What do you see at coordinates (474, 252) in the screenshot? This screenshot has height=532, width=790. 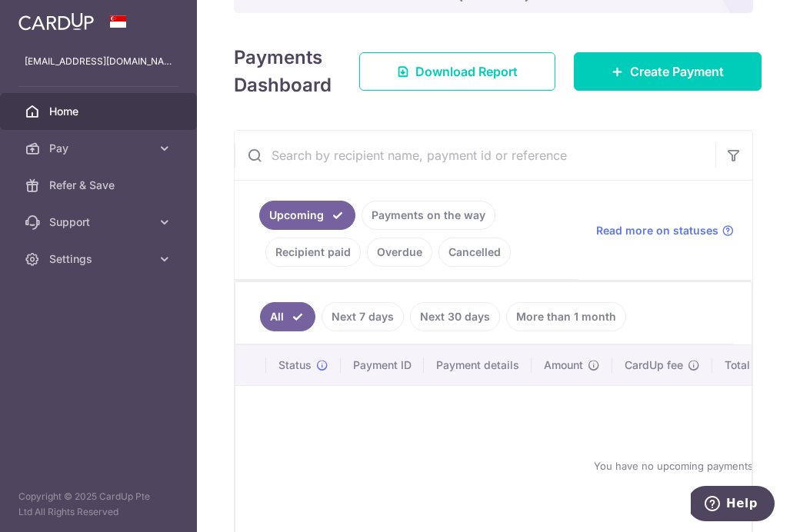 I see `a: Cancelled` at bounding box center [474, 252].